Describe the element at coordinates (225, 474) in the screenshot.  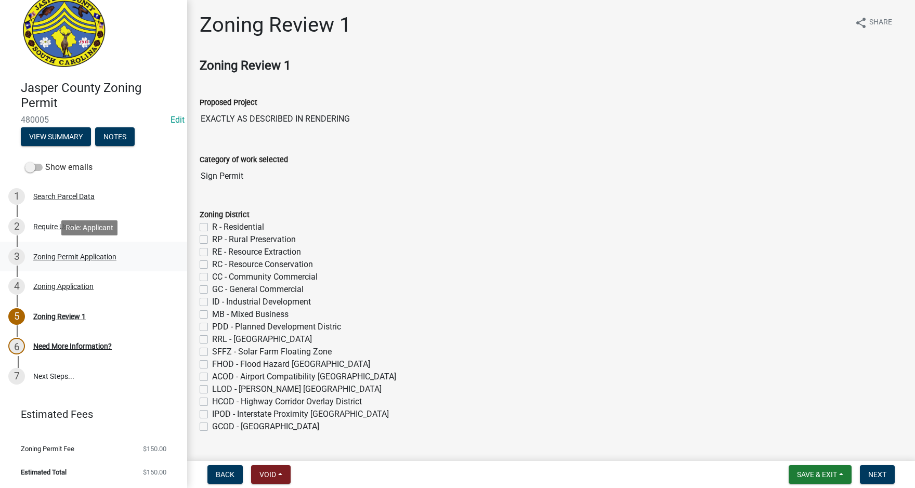
I see `button: Back` at that location.